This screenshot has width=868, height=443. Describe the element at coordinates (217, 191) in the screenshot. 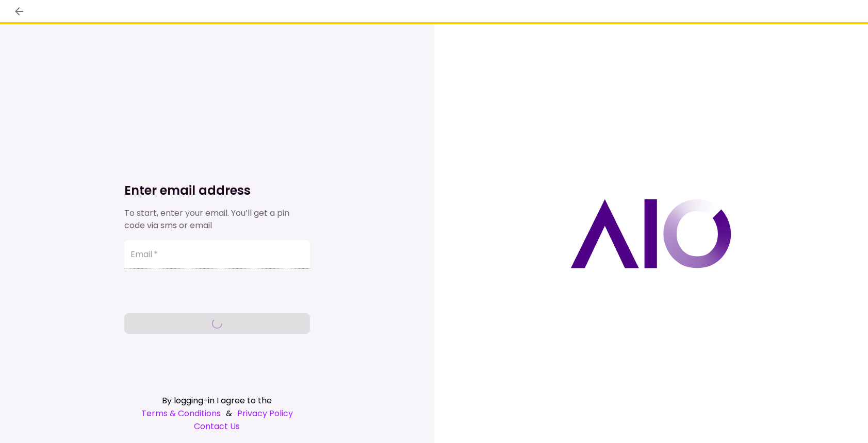

I see `h1: Enter email address` at that location.